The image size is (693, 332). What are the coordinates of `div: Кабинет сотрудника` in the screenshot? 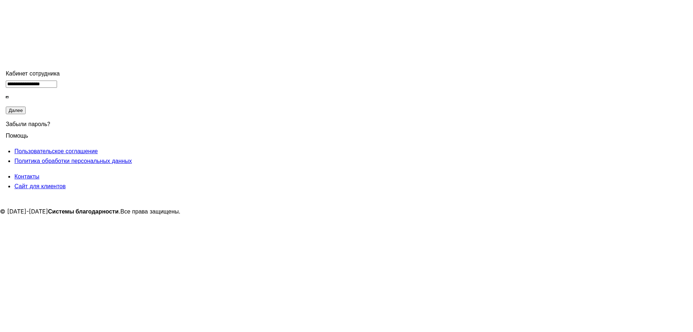 It's located at (81, 73).